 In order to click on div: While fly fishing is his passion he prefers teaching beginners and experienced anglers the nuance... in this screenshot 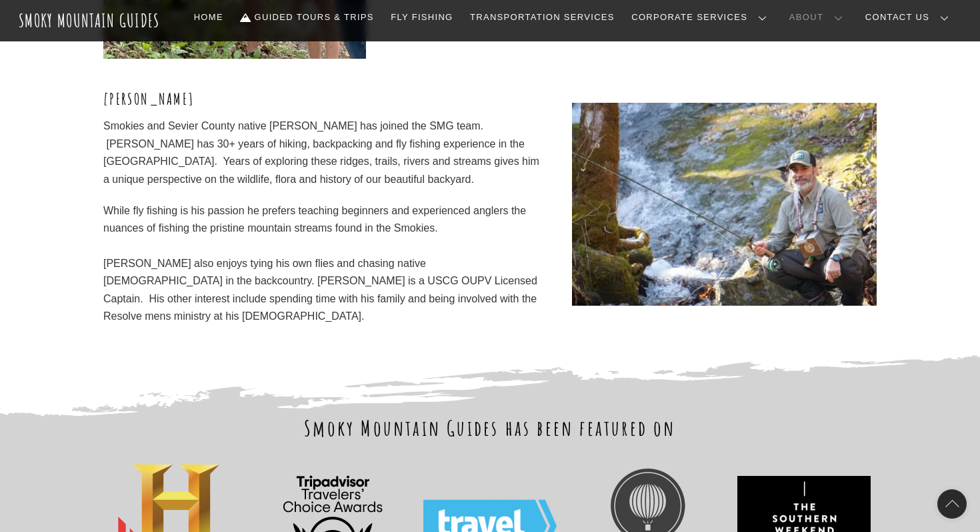, I will do `click(325, 220)`.